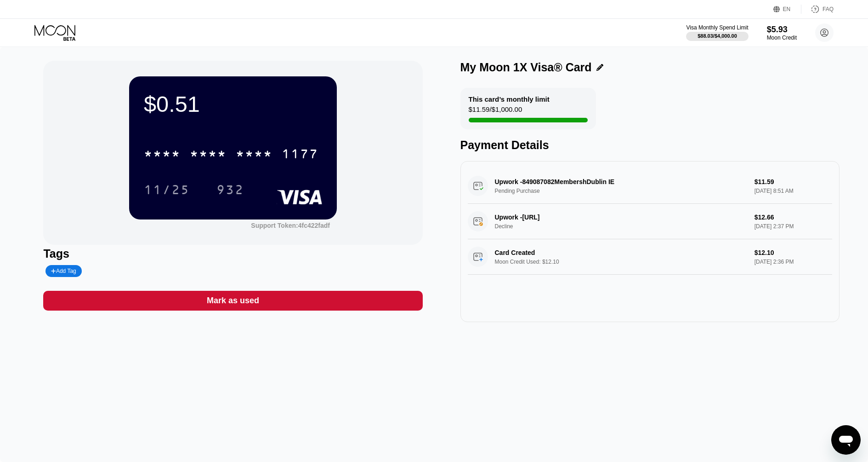 The image size is (868, 462). What do you see at coordinates (291, 225) in the screenshot?
I see `div: Support Token:4fc422fadf` at bounding box center [291, 225].